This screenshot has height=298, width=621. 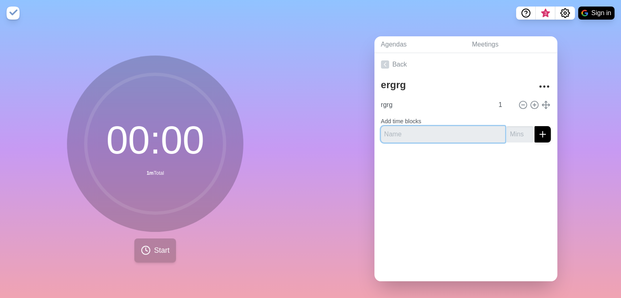 I want to click on button: Start, so click(x=155, y=250).